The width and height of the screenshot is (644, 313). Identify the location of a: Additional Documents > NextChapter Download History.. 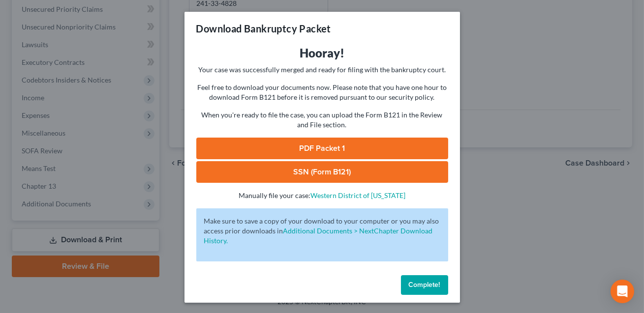
(318, 235).